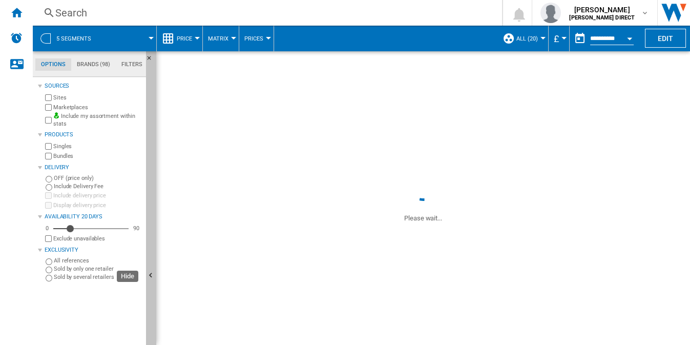 The width and height of the screenshot is (690, 345). I want to click on label: Include delivery price, so click(97, 195).